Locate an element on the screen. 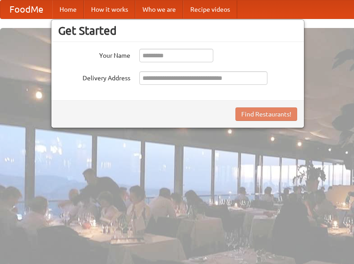 The image size is (354, 264). a: FoodMe is located at coordinates (26, 9).